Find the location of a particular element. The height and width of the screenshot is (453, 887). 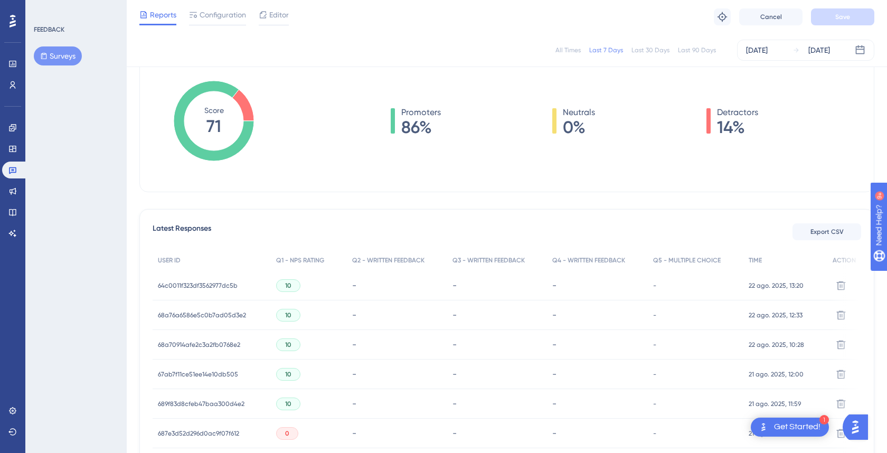

div: 1 is located at coordinates (824, 420).